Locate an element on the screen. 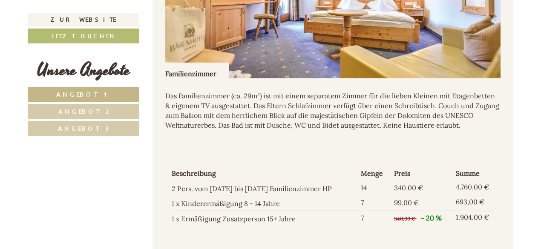 This screenshot has width=541, height=249. th: Menge is located at coordinates (374, 173).